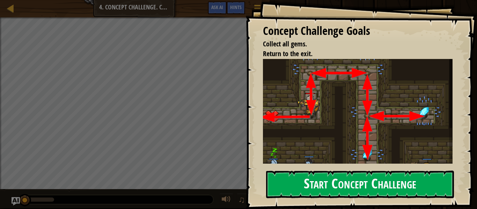 This screenshot has width=477, height=209. What do you see at coordinates (353, 54) in the screenshot?
I see `li: Return to the exit.` at bounding box center [353, 54].